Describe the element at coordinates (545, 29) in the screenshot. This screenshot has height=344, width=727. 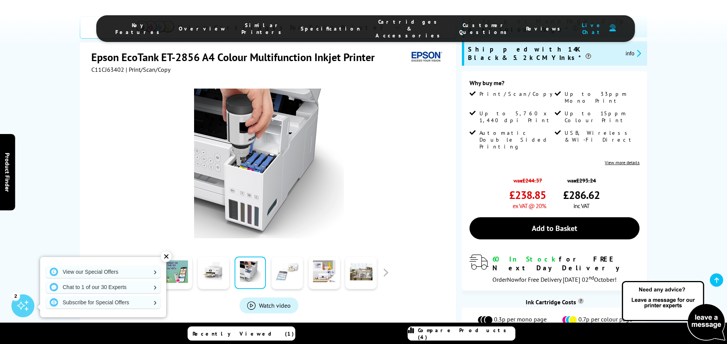
I see `span: Reviews` at that location.